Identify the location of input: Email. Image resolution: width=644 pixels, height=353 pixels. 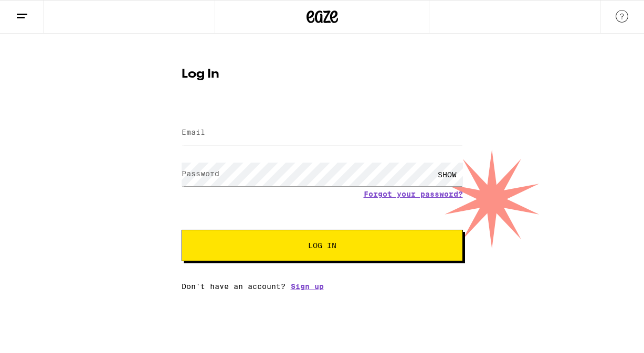
(322, 133).